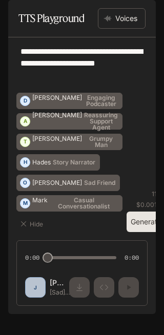 Image resolution: width=164 pixels, height=335 pixels. What do you see at coordinates (74, 162) in the screenshot?
I see `p: Story Narrator` at bounding box center [74, 162].